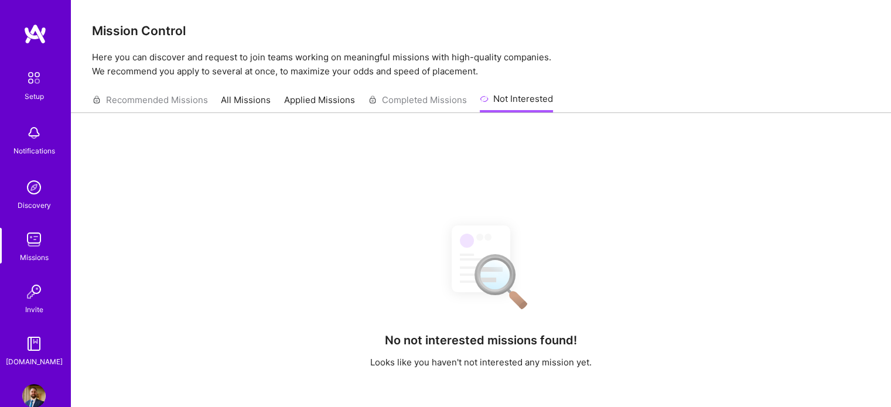  What do you see at coordinates (35, 34) in the screenshot?
I see `img: logo` at bounding box center [35, 34].